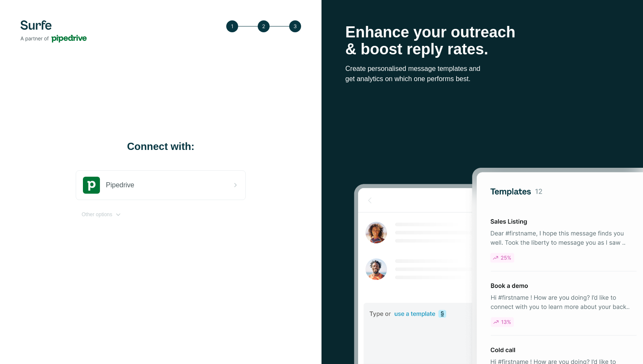  Describe the element at coordinates (482, 32) in the screenshot. I see `p: Enhance your outreach` at that location.